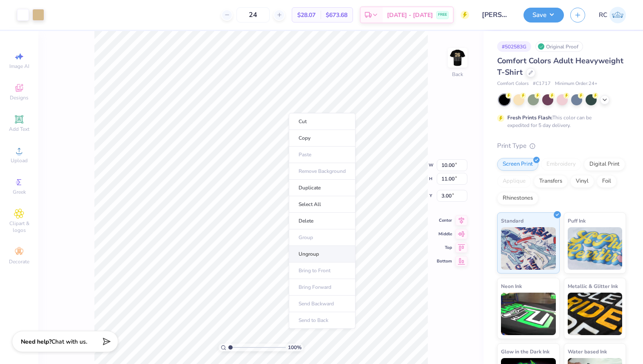  Describe the element at coordinates (576, 220) in the screenshot. I see `span: Puff Ink` at that location.